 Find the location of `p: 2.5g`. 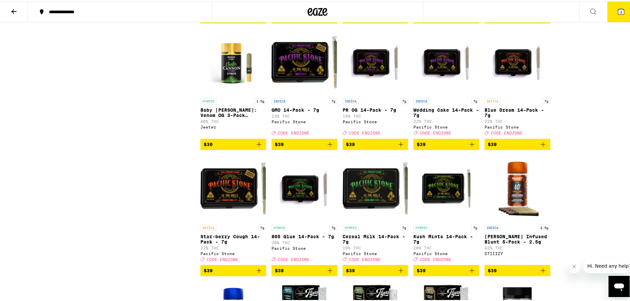

p: 2.5g is located at coordinates (544, 226).